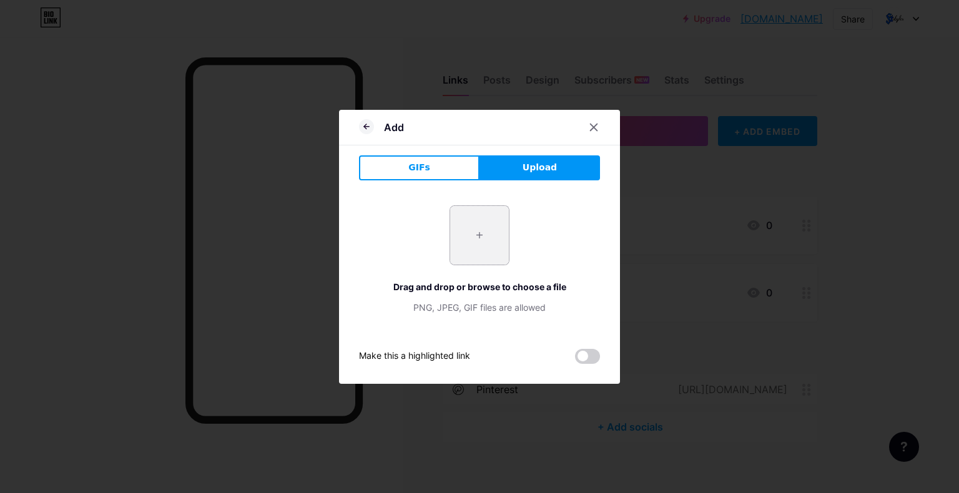  What do you see at coordinates (479, 307) in the screenshot?
I see `div: PNG, JPEG, GIF files are allowed` at bounding box center [479, 307].